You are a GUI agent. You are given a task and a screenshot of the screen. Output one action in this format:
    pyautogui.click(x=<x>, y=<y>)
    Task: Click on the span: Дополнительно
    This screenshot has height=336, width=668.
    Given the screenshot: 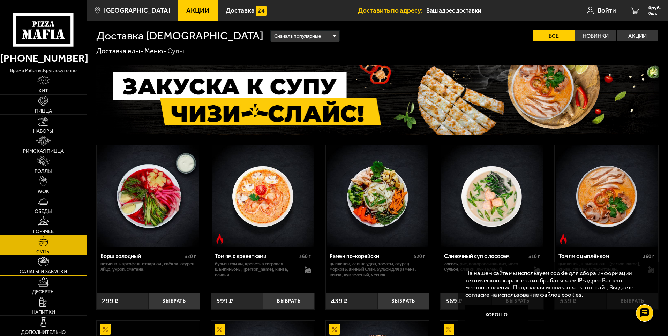 What is the action you would take?
    pyautogui.click(x=43, y=332)
    